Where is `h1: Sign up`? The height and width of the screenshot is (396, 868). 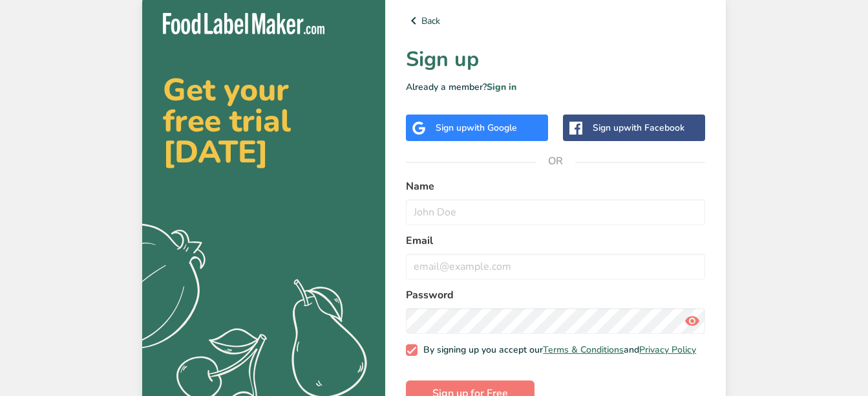 h1: Sign up is located at coordinates (555, 59).